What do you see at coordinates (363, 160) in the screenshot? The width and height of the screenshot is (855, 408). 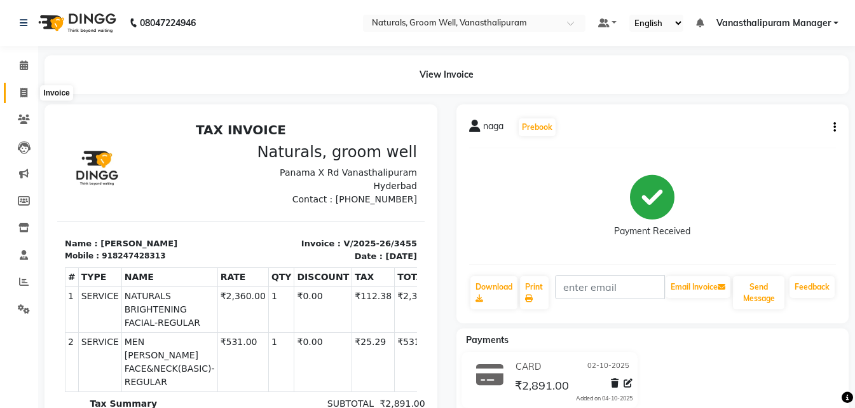 I see `th: TOTAL` at bounding box center [363, 160].